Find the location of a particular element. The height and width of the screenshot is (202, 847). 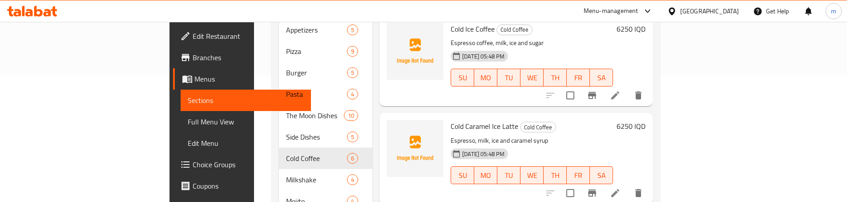

span: Milkshake is located at coordinates (316, 179).